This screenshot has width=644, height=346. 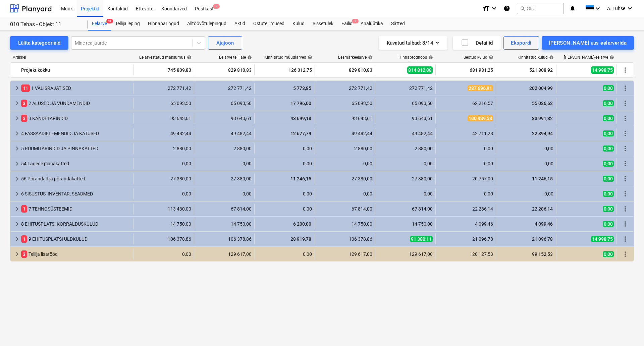 What do you see at coordinates (521, 43) in the screenshot?
I see `button: Ekspordi` at bounding box center [521, 43].